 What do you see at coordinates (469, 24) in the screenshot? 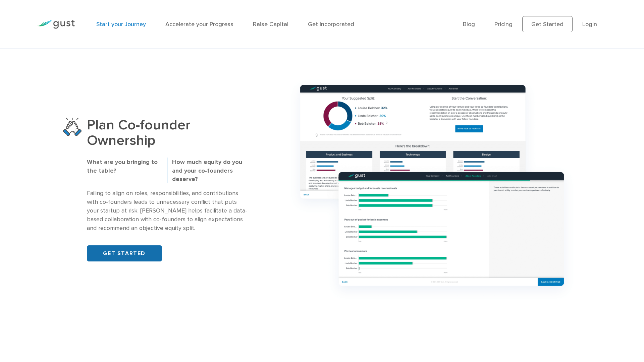
I see `a: Blog` at bounding box center [469, 24].